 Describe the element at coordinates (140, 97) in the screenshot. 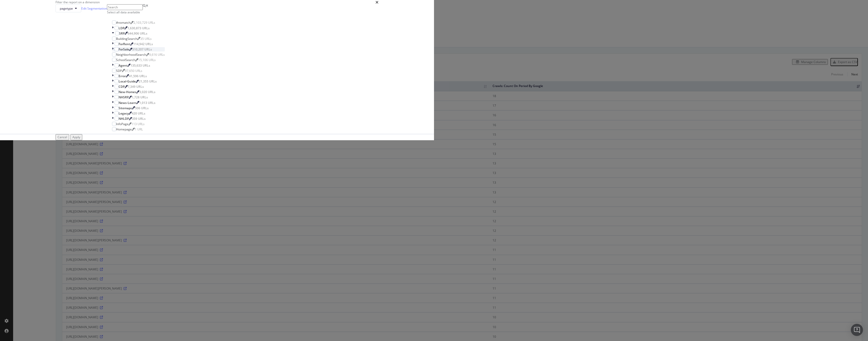

I see `div: 1,728 URLs` at that location.